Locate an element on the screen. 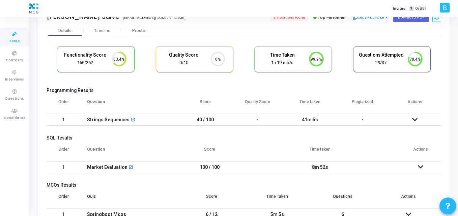 This screenshot has width=458, height=216. img: logo is located at coordinates (34, 8).